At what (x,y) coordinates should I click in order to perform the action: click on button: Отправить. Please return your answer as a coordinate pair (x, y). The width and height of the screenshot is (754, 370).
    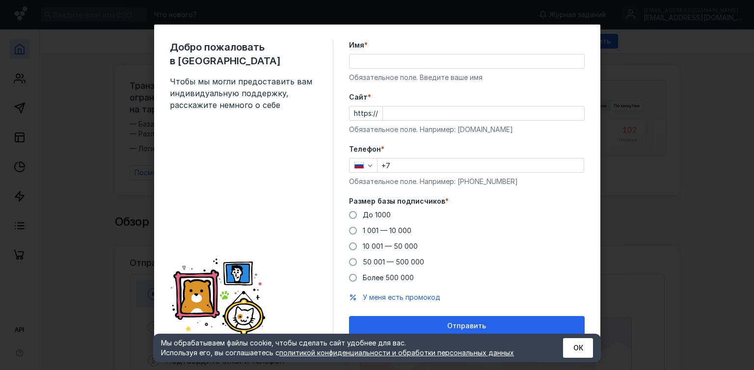
    Looking at the image, I should click on (467, 326).